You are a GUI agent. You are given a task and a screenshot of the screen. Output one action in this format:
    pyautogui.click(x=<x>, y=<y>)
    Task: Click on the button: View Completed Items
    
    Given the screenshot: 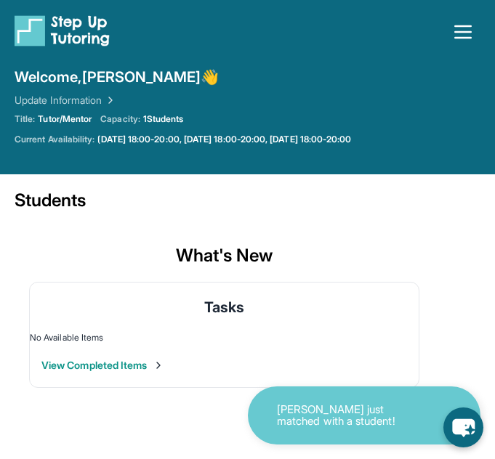 What is the action you would take?
    pyautogui.click(x=102, y=365)
    